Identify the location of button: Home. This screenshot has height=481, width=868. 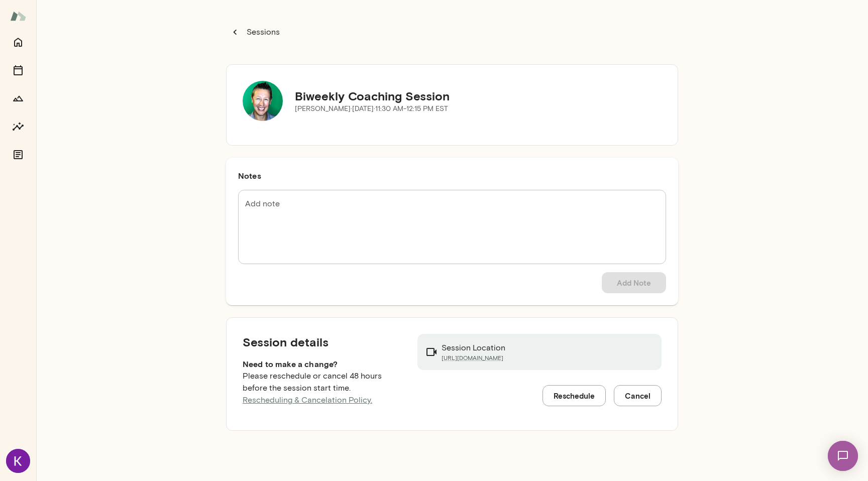
(18, 42).